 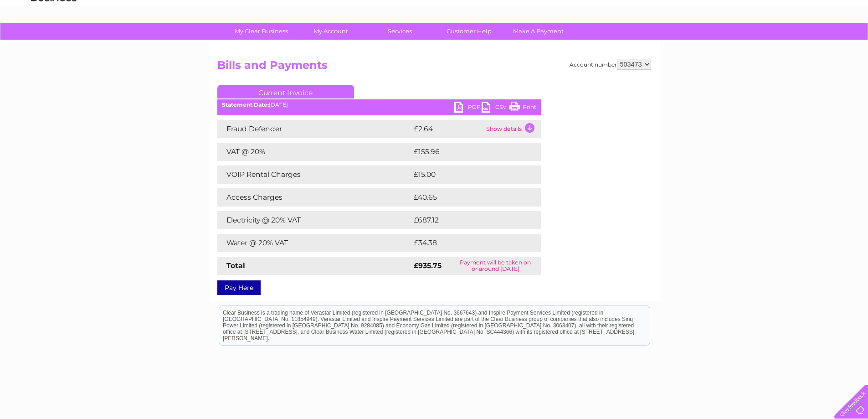 What do you see at coordinates (314, 152) in the screenshot?
I see `td: VAT @ 20%` at bounding box center [314, 152].